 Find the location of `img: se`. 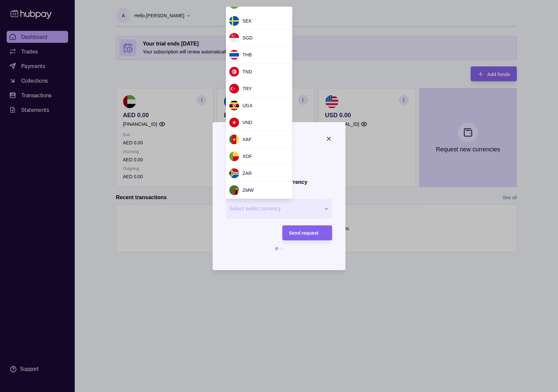

img: se is located at coordinates (234, 21).